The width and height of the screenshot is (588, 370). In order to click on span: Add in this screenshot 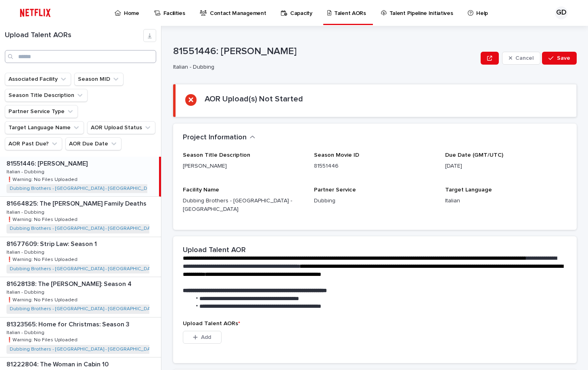, I will do `click(206, 337)`.